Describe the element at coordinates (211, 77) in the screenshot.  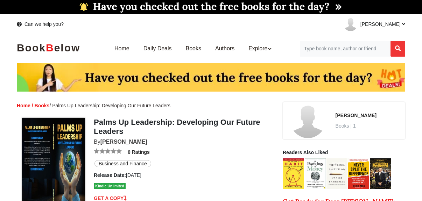
I see `img: Todays Hot Deals` at that location.